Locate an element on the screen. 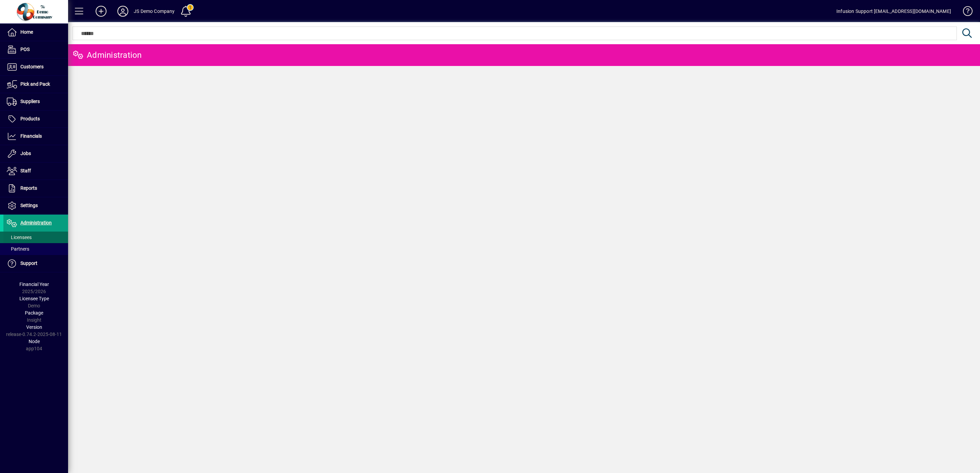  span: Home is located at coordinates (27, 32).